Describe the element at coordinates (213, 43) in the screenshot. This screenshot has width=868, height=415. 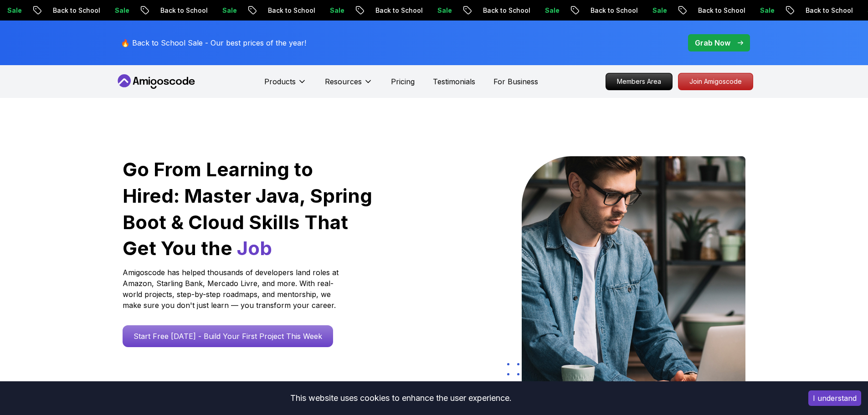
I see `p: 🔥 Back to School Sale - Our best prices of the year!` at that location.